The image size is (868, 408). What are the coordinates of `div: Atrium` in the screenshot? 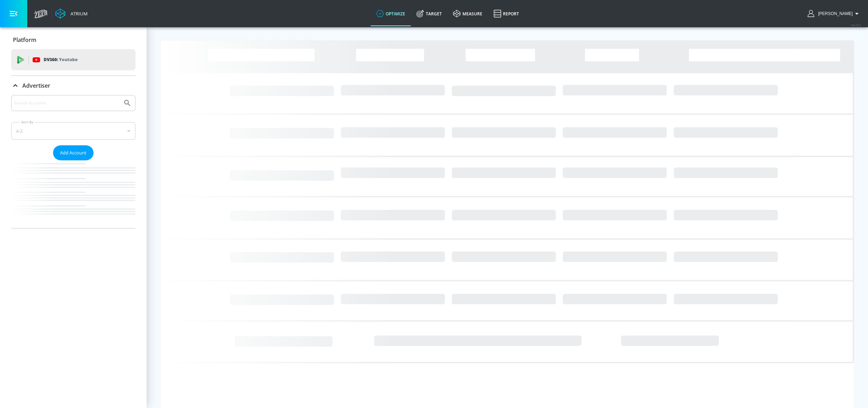 It's located at (78, 14).